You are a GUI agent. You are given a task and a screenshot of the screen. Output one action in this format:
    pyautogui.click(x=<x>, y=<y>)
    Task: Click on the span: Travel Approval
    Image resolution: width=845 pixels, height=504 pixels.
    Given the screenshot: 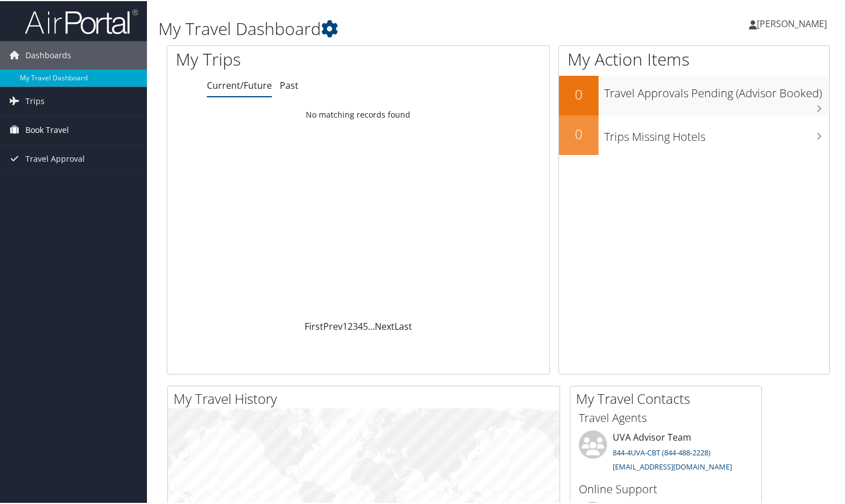 What is the action you would take?
    pyautogui.click(x=54, y=158)
    